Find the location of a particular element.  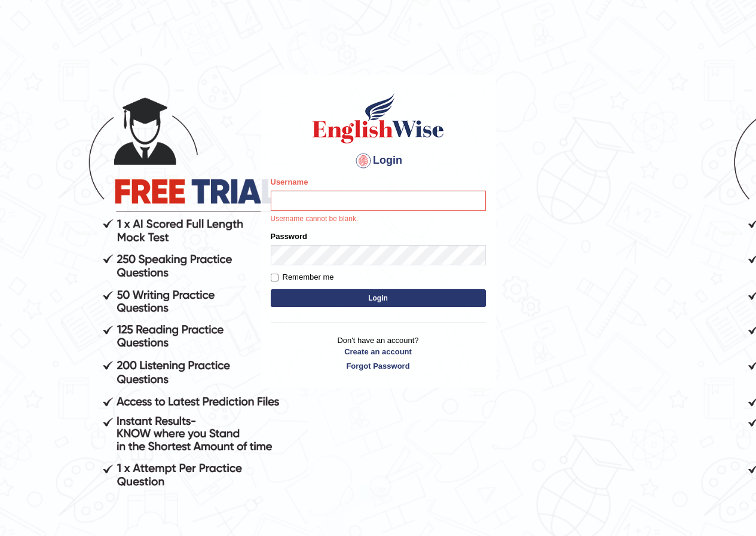

img: Logo of English Wise sign in for intelligent practice with AI is located at coordinates (378, 118).